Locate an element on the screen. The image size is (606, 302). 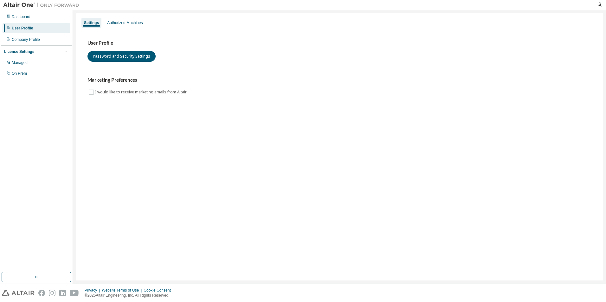
div: Cookie Consent is located at coordinates (159, 291).